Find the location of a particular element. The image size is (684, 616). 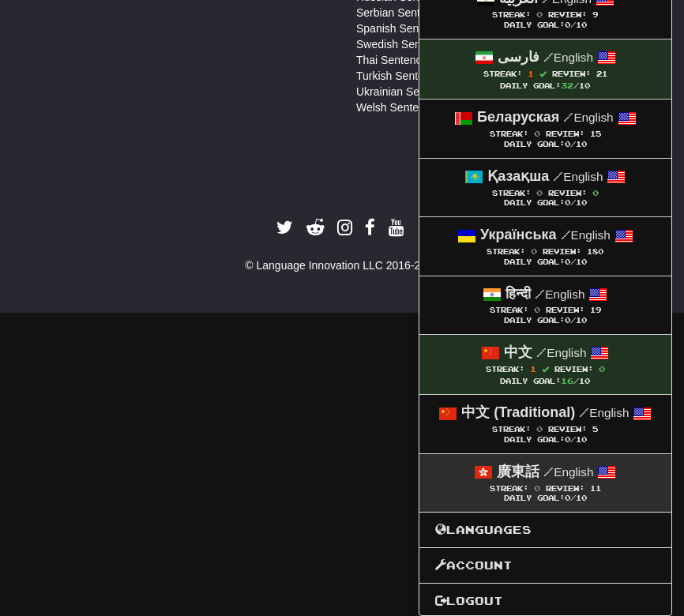

span: 5 is located at coordinates (595, 429).